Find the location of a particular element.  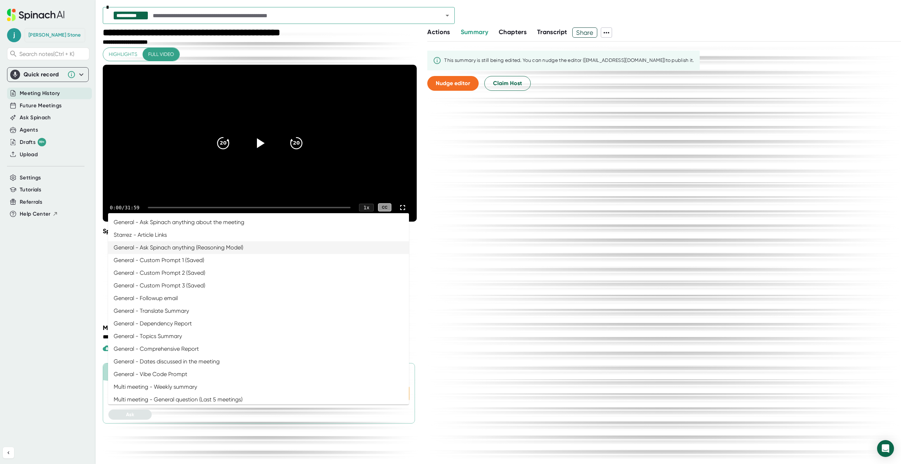

li: General - Dates discussed in the meeting is located at coordinates (258, 362).